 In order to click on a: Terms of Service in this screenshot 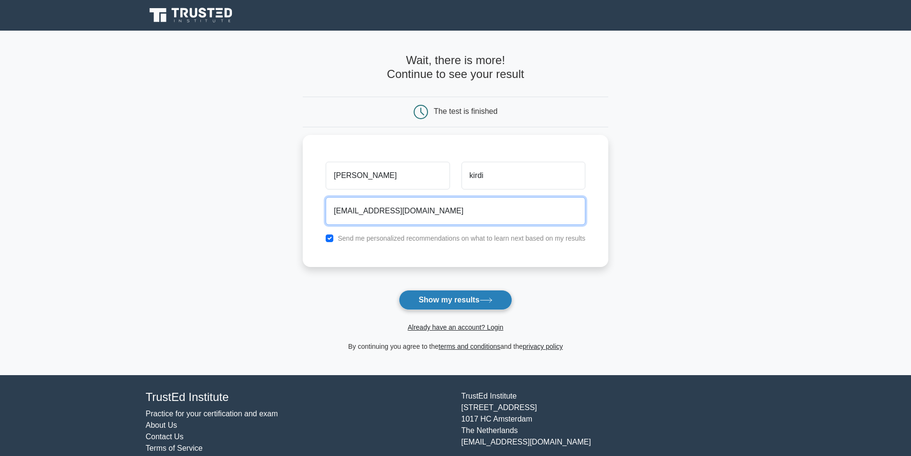, I will do `click(174, 448)`.